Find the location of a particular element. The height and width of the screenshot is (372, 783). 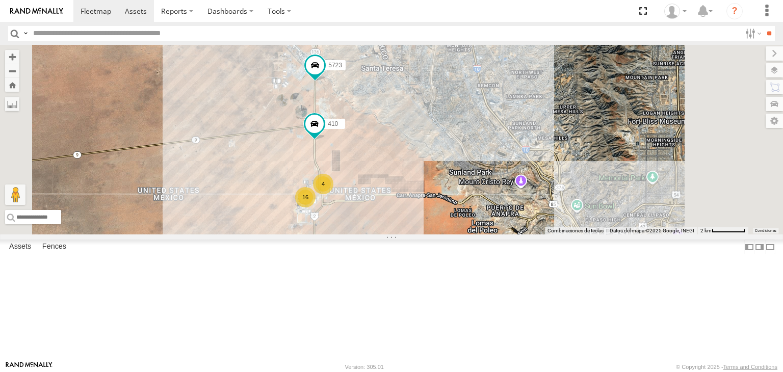

button: Zoom in is located at coordinates (12, 57).